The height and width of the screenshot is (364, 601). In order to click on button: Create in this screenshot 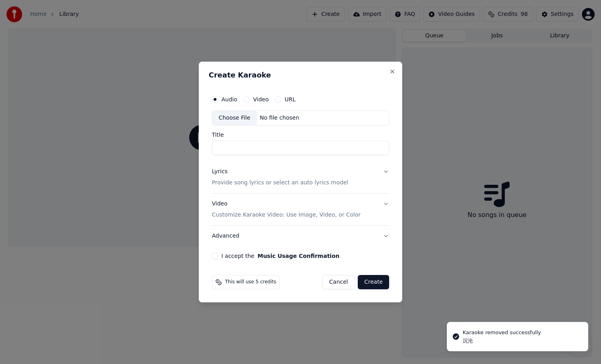, I will do `click(373, 282)`.